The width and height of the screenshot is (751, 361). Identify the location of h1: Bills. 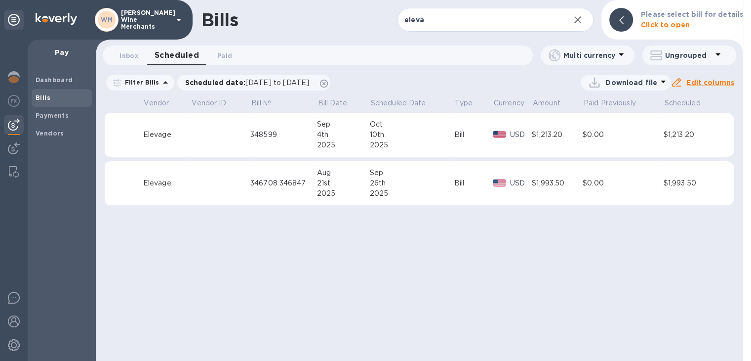
(220, 20).